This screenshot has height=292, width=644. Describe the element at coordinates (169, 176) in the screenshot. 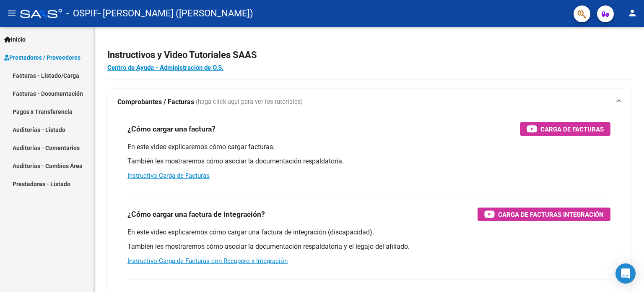

I see `a: Instructivo Carga de Facturas` at that location.